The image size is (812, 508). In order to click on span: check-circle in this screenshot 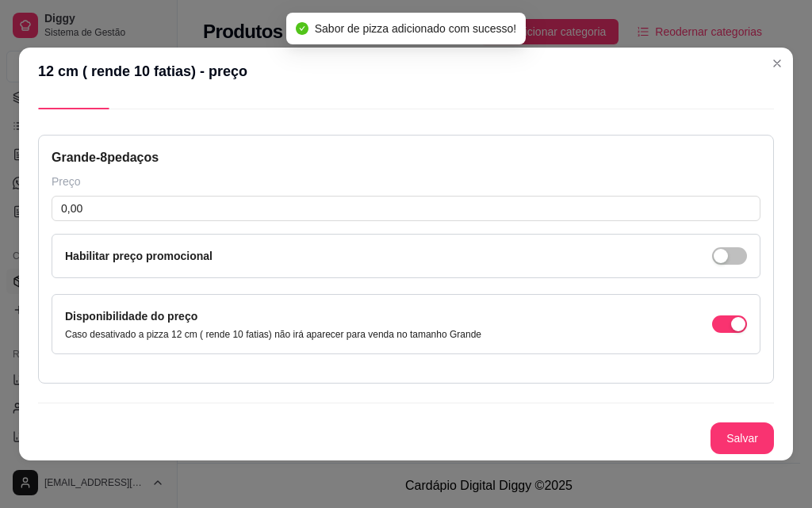, I will do `click(302, 28)`.